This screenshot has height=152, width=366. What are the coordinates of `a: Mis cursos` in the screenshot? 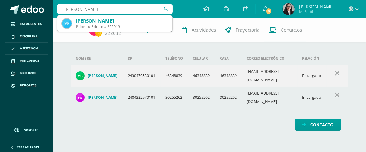 It's located at (26, 61).